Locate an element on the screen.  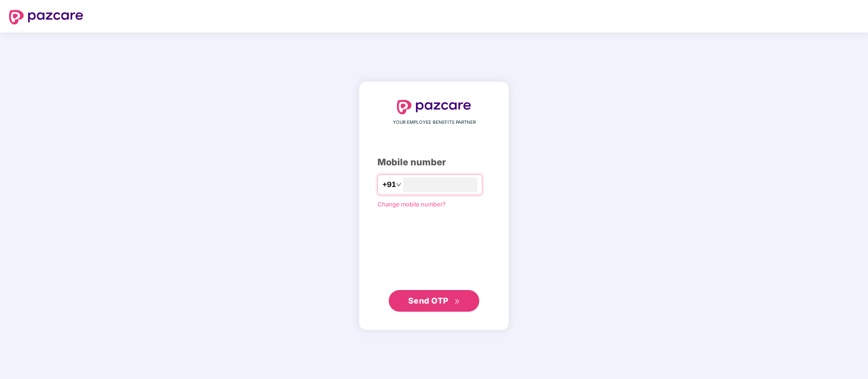
span: +91 is located at coordinates (389, 185).